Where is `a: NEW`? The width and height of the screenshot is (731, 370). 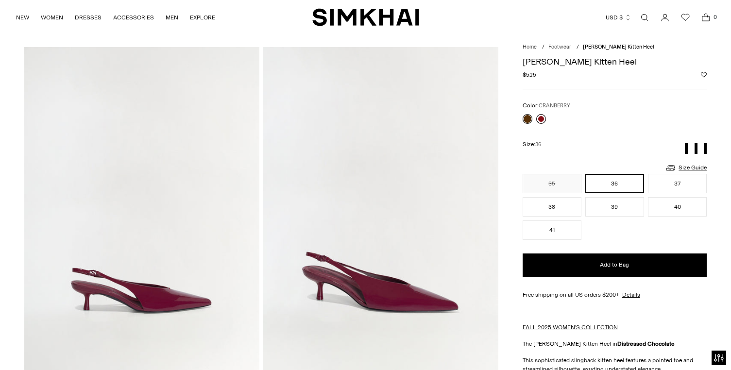
a: NEW is located at coordinates (22, 17).